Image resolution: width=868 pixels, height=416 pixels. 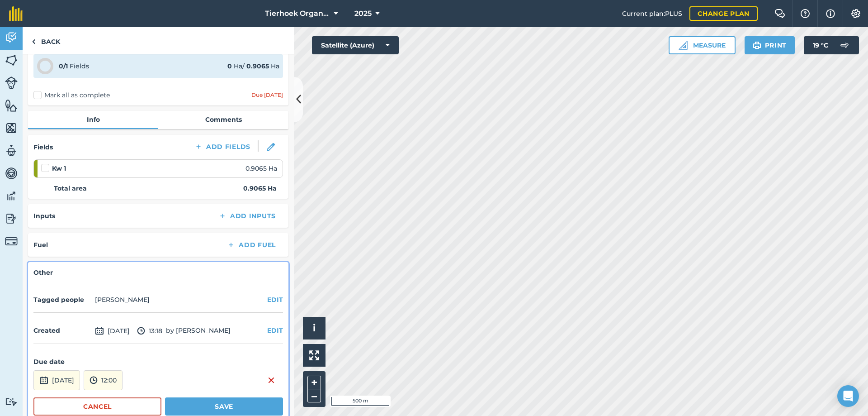 What do you see at coordinates (251, 245) in the screenshot?
I see `button: Add Fuel` at bounding box center [251, 245].